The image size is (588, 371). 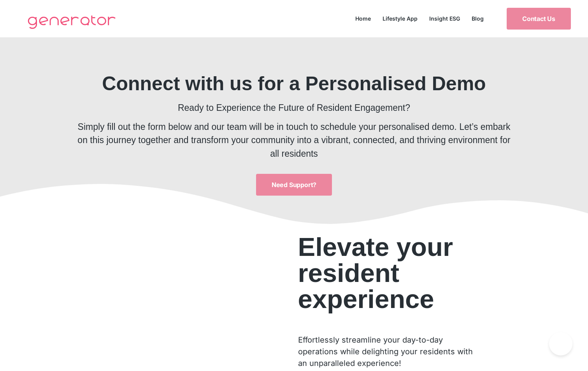 What do you see at coordinates (478, 18) in the screenshot?
I see `a: Blog` at bounding box center [478, 18].